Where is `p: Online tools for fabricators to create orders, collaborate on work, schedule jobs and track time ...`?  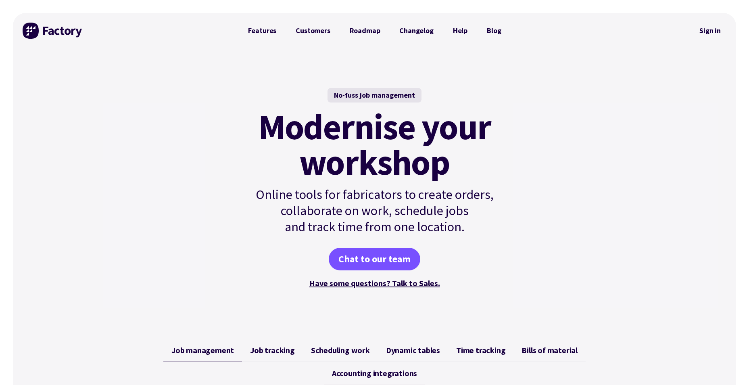
p: Online tools for fabricators to create orders, collaborate on work, schedule jobs and track time ... is located at coordinates (375, 211).